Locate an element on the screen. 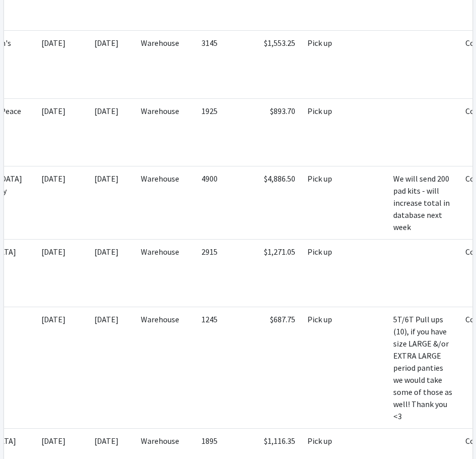 The width and height of the screenshot is (476, 459). td: 3145 is located at coordinates (204, 65).